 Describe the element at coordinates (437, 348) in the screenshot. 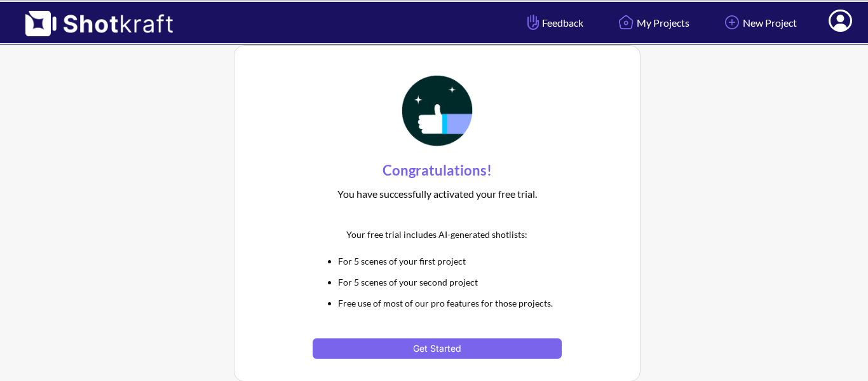

I see `button: Get Started` at that location.